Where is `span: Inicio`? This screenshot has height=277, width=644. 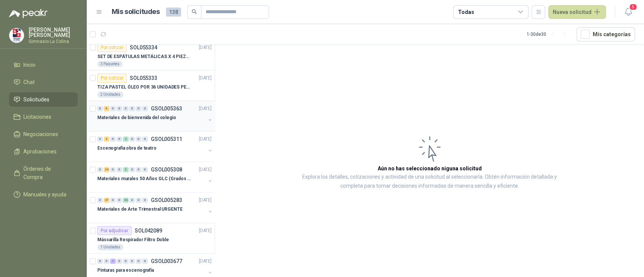 span: Inicio is located at coordinates (30, 65).